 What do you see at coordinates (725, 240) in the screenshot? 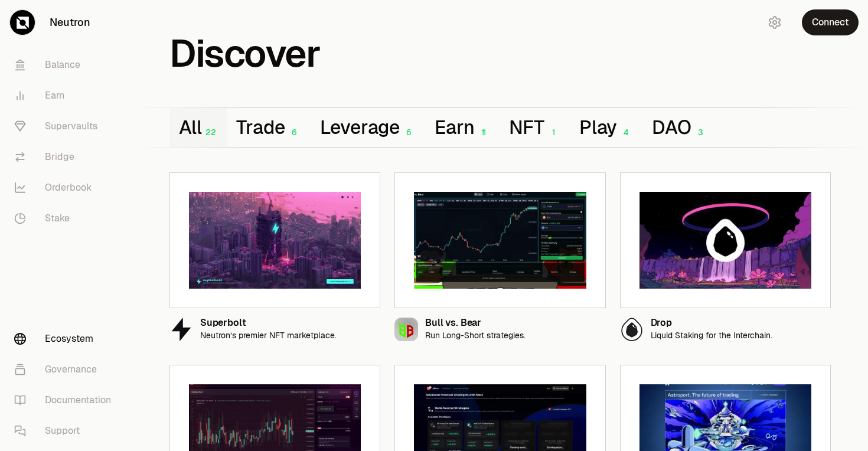
I see `img: Drop preview image` at bounding box center [725, 240].